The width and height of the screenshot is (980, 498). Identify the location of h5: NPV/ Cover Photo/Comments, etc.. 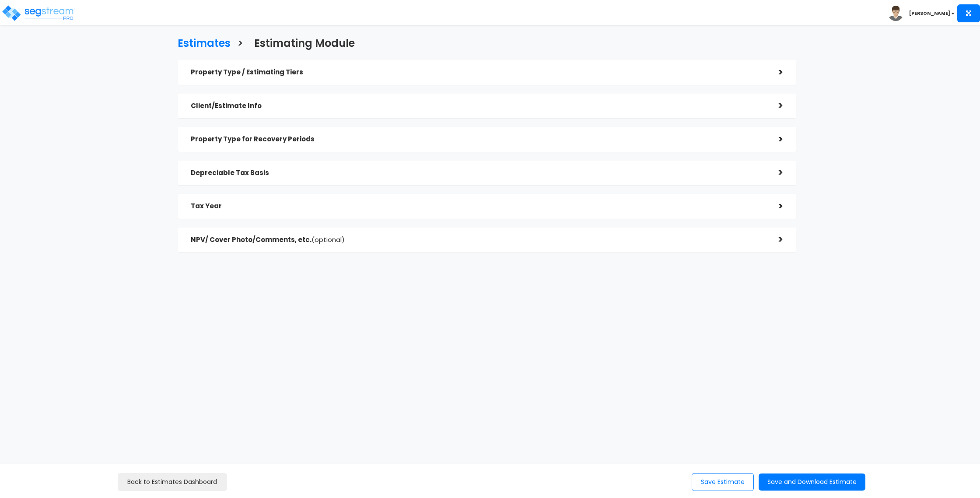
(478, 240).